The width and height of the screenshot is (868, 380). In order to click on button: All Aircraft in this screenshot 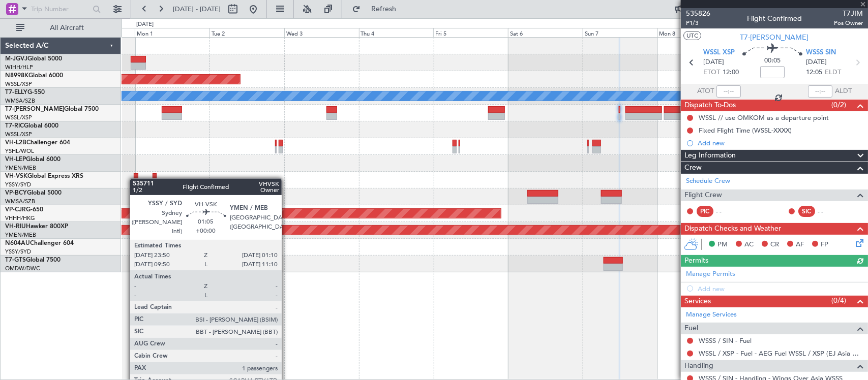, I will do `click(60, 28)`.